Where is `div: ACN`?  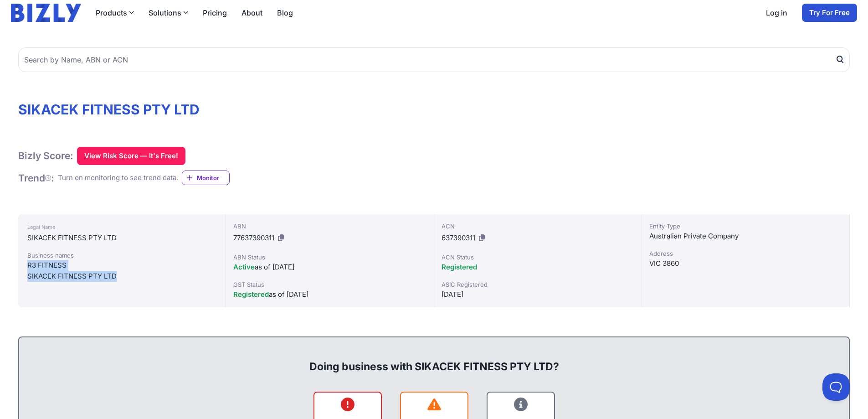
div: ACN is located at coordinates (538, 226).